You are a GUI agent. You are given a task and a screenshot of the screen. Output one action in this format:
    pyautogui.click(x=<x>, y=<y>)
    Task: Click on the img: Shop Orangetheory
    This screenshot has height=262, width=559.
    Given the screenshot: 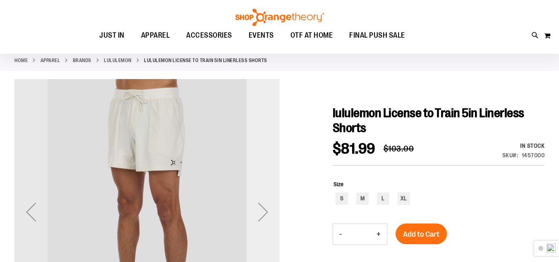 What is the action you would take?
    pyautogui.click(x=280, y=17)
    